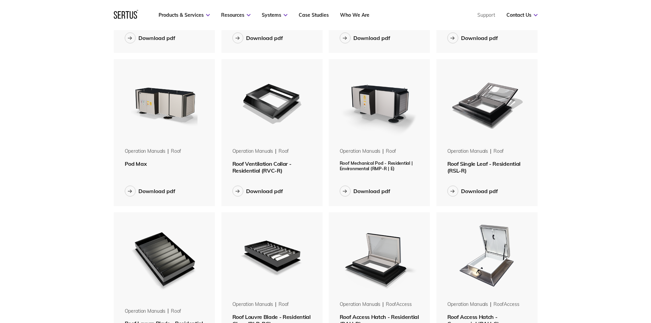  What do you see at coordinates (589, 283) in the screenshot?
I see `div: Chat Widget` at bounding box center [589, 283].